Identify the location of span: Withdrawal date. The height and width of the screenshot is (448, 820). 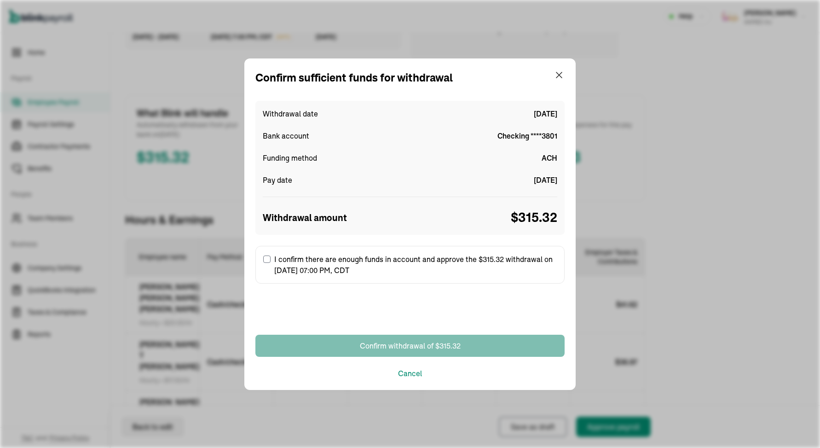
(290, 114).